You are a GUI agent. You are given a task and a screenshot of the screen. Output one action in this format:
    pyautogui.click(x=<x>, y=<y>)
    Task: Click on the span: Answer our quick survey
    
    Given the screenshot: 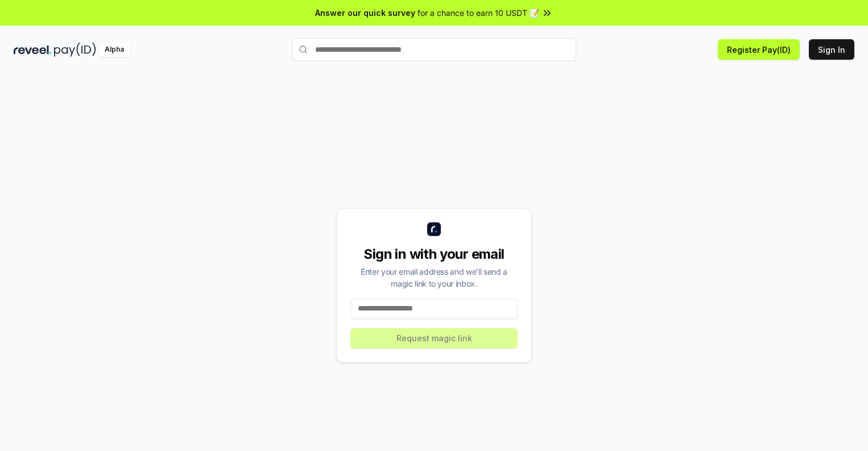 What is the action you would take?
    pyautogui.click(x=365, y=12)
    